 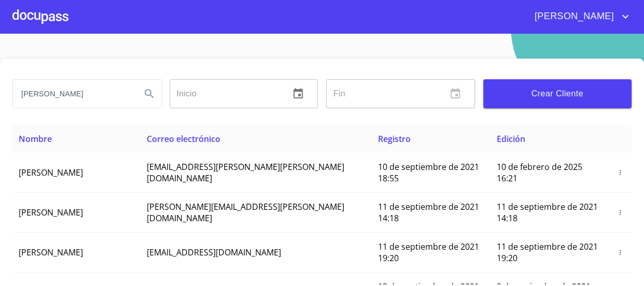 I want to click on span: 10 de septiembre de 2021 18:55, so click(x=429, y=173).